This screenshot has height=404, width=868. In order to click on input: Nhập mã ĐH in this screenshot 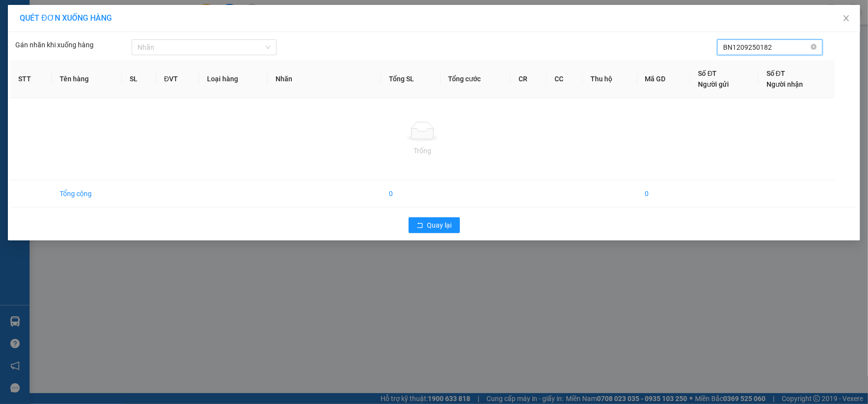, I will do `click(766, 48)`.